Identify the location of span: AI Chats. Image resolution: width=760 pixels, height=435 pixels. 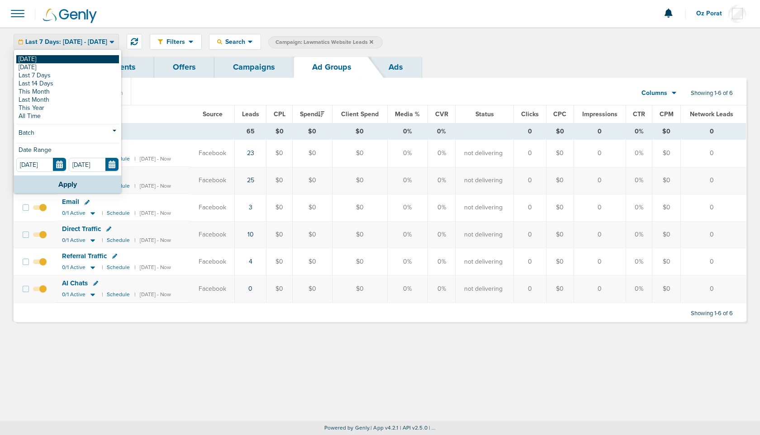
(75, 283).